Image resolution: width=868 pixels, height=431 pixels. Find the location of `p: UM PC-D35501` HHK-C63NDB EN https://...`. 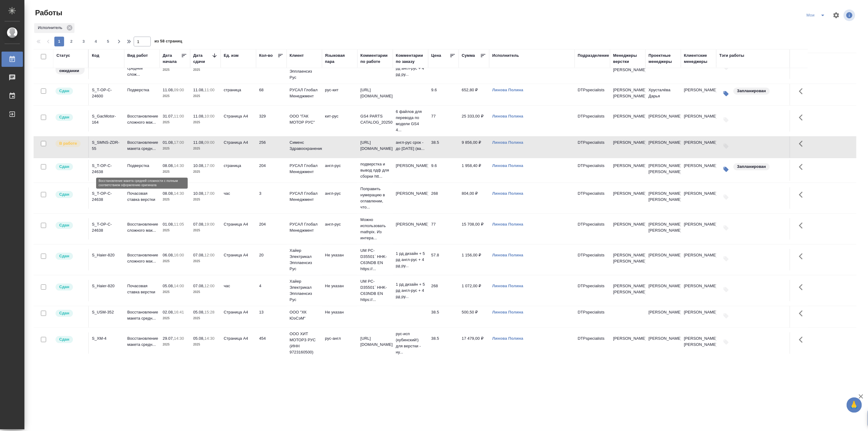

p: UM PC-D35501` HHK-C63NDB EN https://... is located at coordinates (375, 259).